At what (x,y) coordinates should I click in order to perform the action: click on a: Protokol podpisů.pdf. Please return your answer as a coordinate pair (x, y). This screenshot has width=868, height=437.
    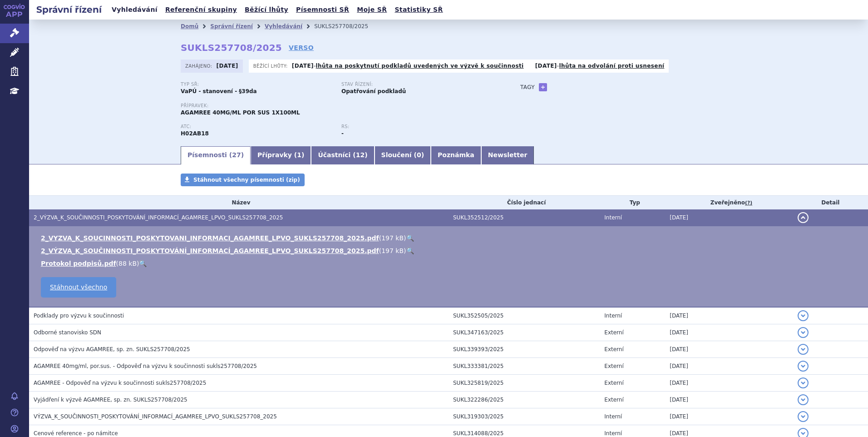
    Looking at the image, I should click on (79, 263).